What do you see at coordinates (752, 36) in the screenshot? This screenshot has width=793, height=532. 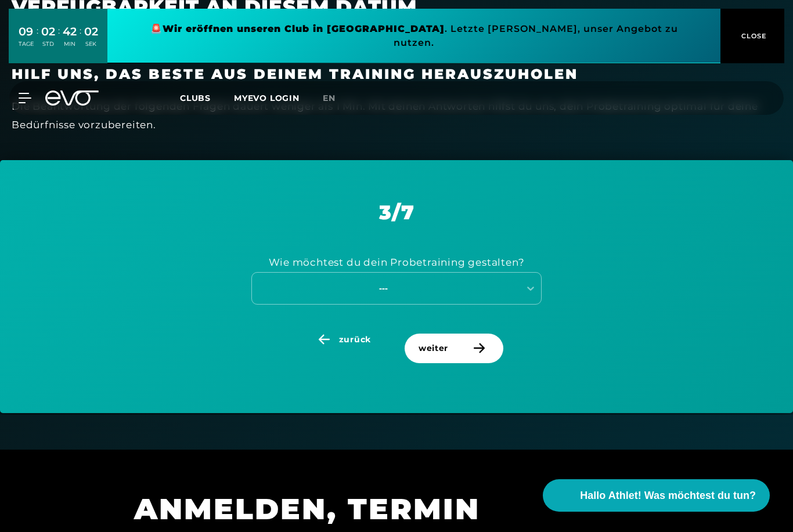 I see `span: CLOSE` at bounding box center [752, 36].